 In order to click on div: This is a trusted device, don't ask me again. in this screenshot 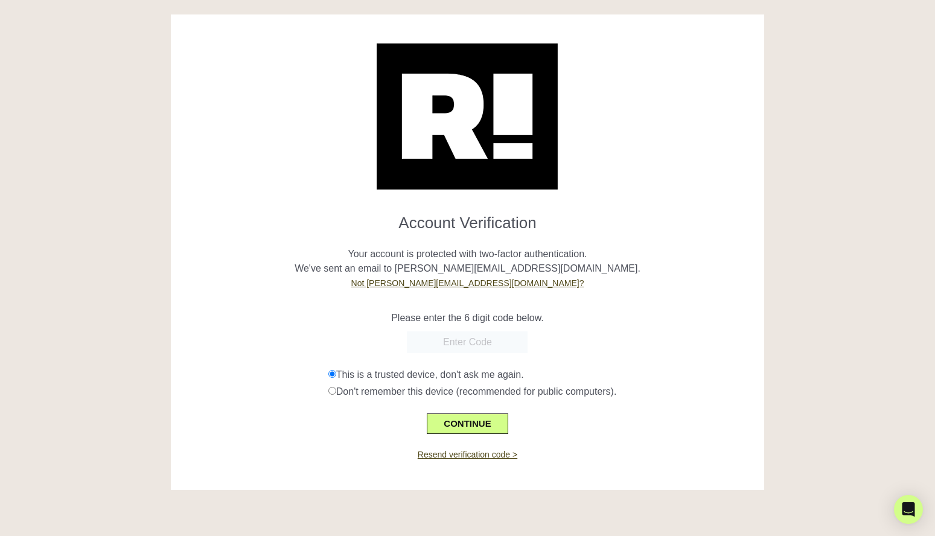, I will do `click(541, 375)`.